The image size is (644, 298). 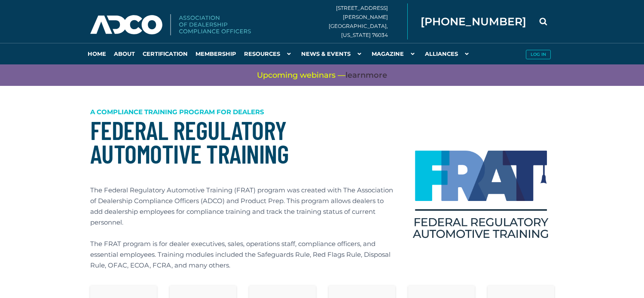 What do you see at coordinates (355, 75) in the screenshot?
I see `span: learn` at bounding box center [355, 75].